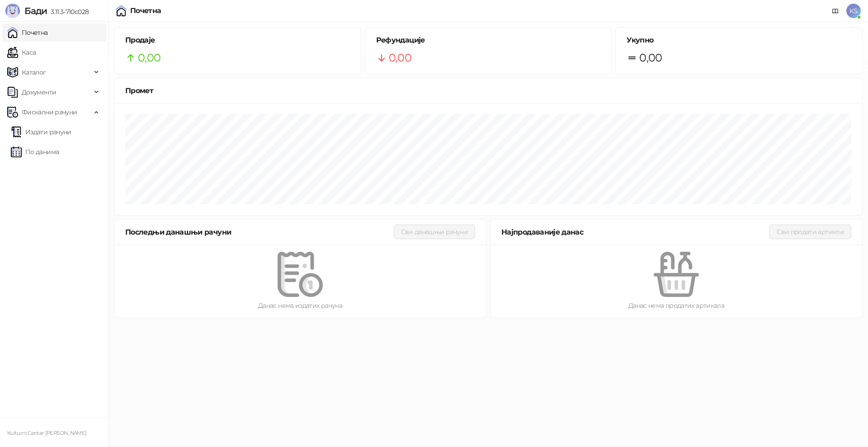 This screenshot has height=447, width=868. What do you see at coordinates (676, 305) in the screenshot?
I see `div: Данас нема продатих артикала` at bounding box center [676, 305].